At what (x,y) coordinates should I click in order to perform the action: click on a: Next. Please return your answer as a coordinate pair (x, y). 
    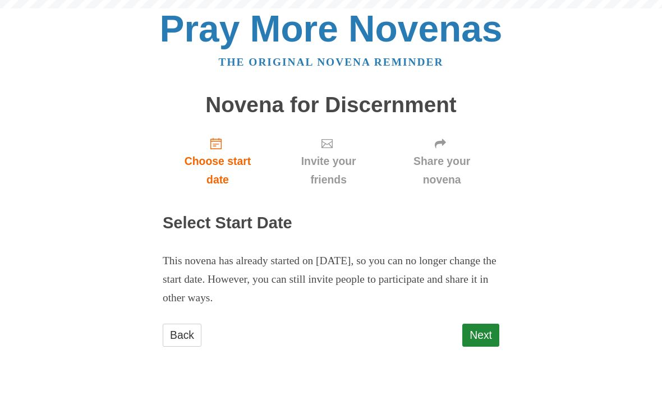
    Looking at the image, I should click on (480, 335).